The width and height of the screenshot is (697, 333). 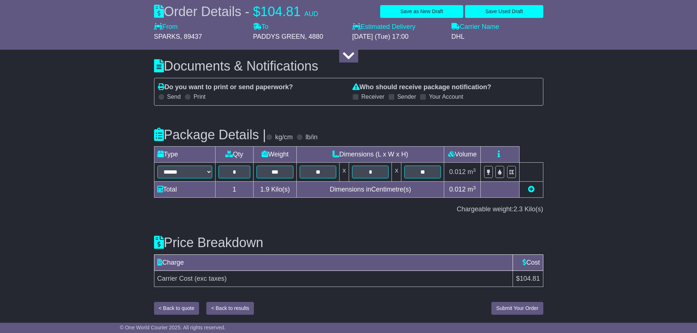 What do you see at coordinates (421, 11) in the screenshot?
I see `button: Save as New Draft` at bounding box center [421, 11].